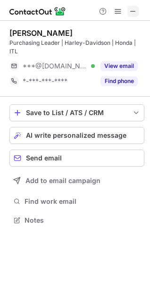  Describe the element at coordinates (77, 220) in the screenshot. I see `button: Notes` at that location.